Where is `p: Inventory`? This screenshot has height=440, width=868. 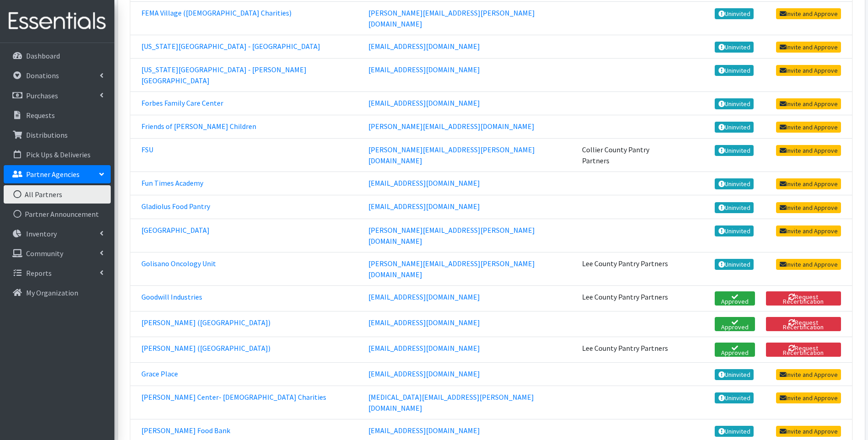
p: Inventory is located at coordinates (41, 234).